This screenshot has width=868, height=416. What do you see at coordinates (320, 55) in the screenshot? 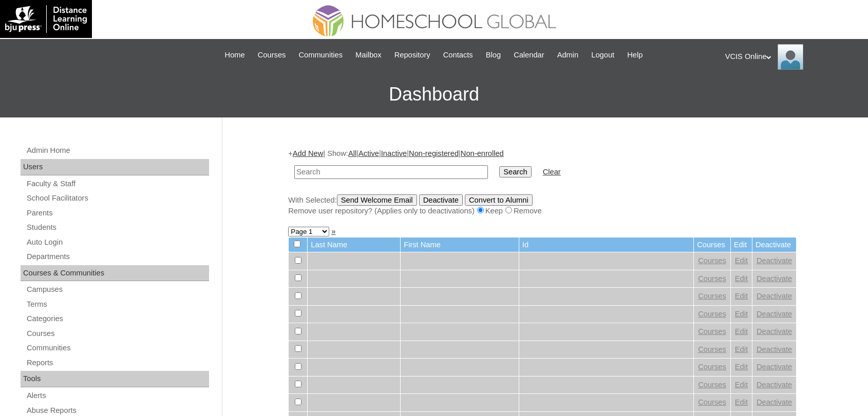
I see `span: Communities` at bounding box center [320, 55].